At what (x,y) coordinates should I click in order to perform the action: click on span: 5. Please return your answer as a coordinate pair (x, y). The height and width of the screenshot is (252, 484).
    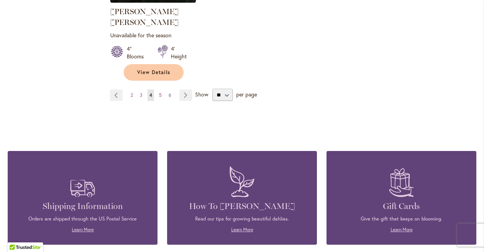
    Looking at the image, I should click on (160, 95).